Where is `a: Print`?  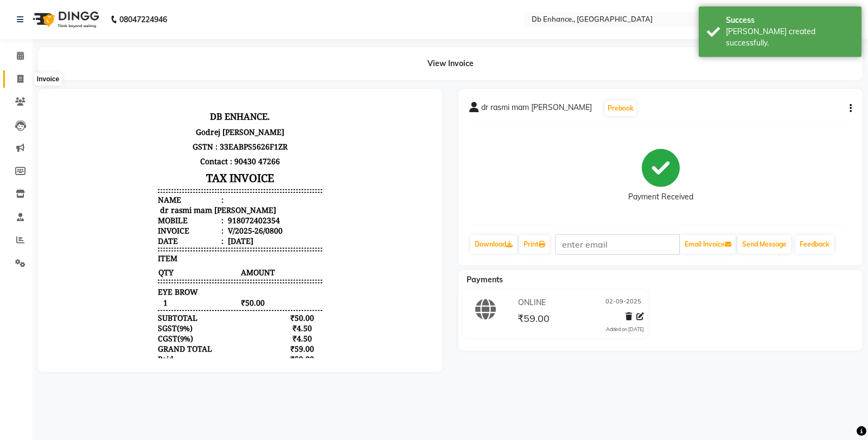
a: Print is located at coordinates (534, 245).